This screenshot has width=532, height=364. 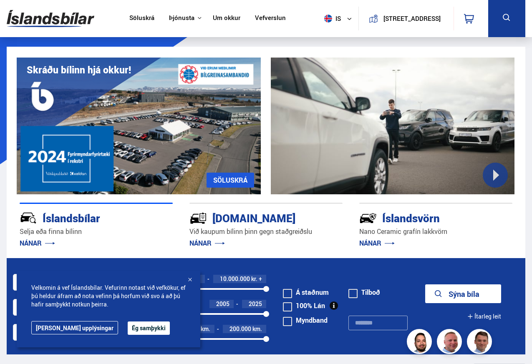 What do you see at coordinates (223, 304) in the screenshot?
I see `span: 2005` at bounding box center [223, 304].